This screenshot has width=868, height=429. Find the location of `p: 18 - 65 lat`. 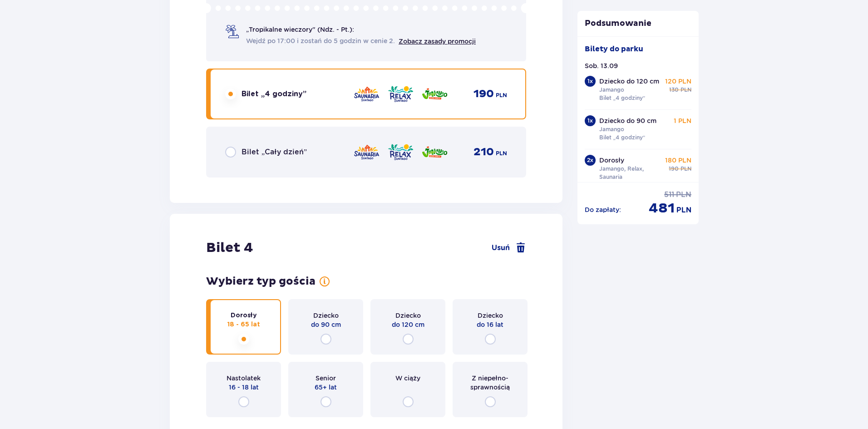

p: 18 - 65 lat is located at coordinates (243, 325).